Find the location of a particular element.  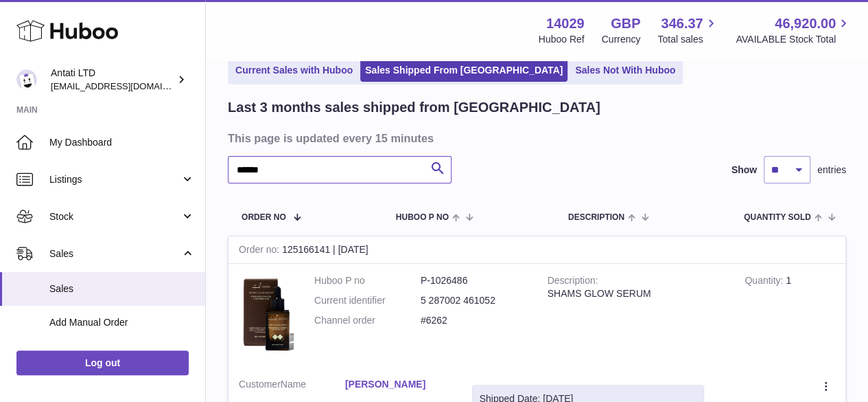

a: Sales Not With Huboo is located at coordinates (625, 70).